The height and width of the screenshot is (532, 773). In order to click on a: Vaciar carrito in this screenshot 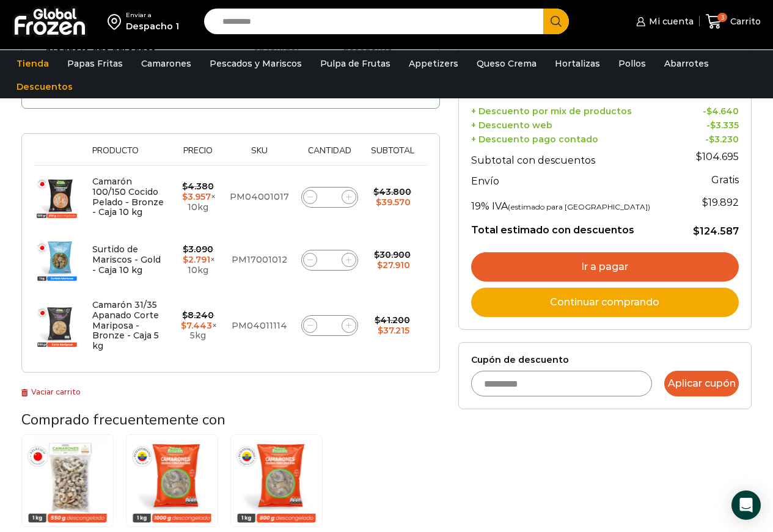, I will do `click(51, 392)`.